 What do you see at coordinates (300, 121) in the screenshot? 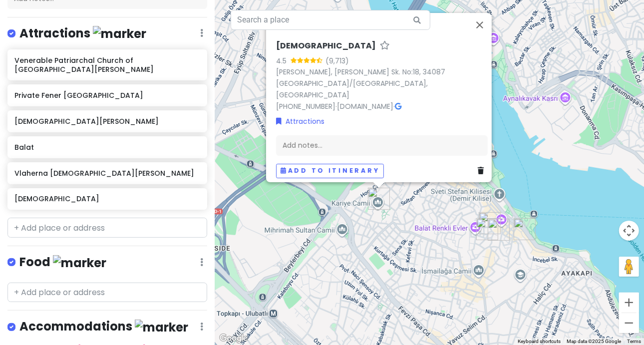
I see `a: Attractions` at bounding box center [300, 121].